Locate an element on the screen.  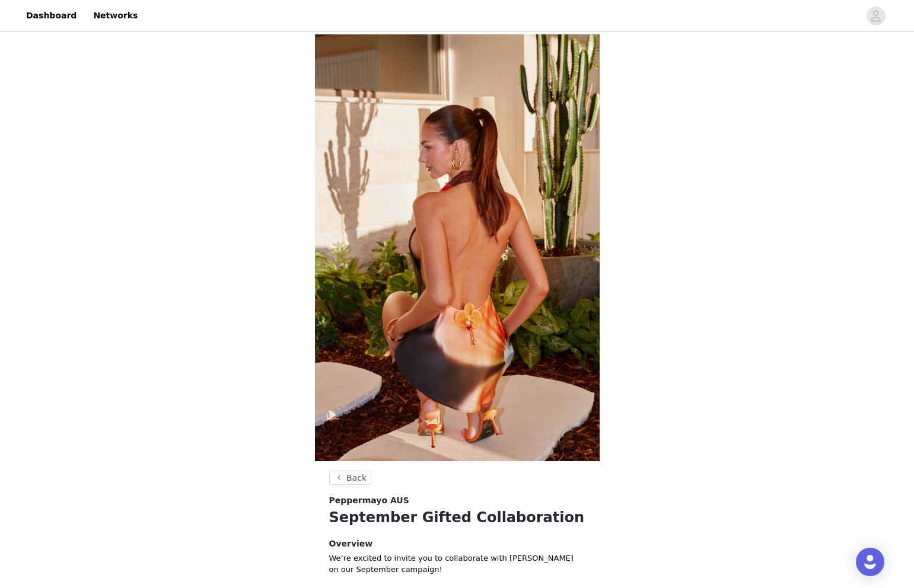
h1: September Gifted Collaboration is located at coordinates (457, 517).